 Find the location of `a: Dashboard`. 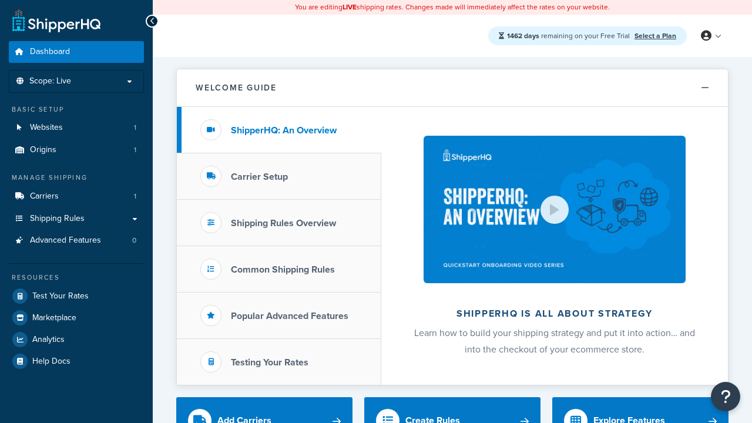

a: Dashboard is located at coordinates (76, 52).